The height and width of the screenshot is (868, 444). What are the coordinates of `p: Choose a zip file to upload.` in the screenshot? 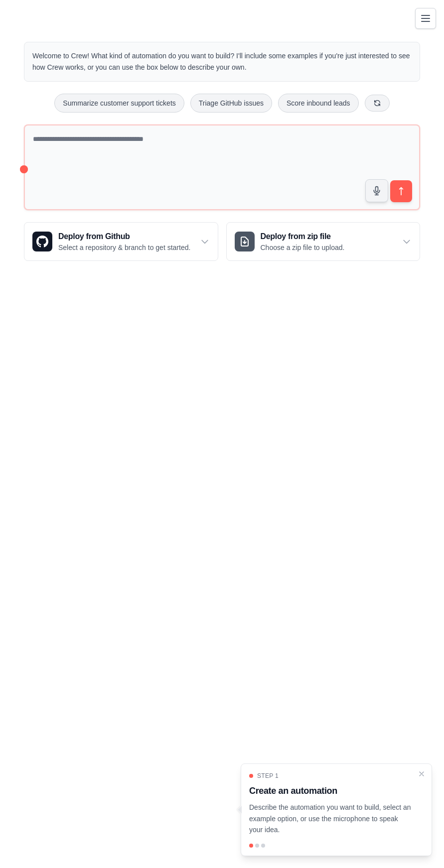 It's located at (302, 247).